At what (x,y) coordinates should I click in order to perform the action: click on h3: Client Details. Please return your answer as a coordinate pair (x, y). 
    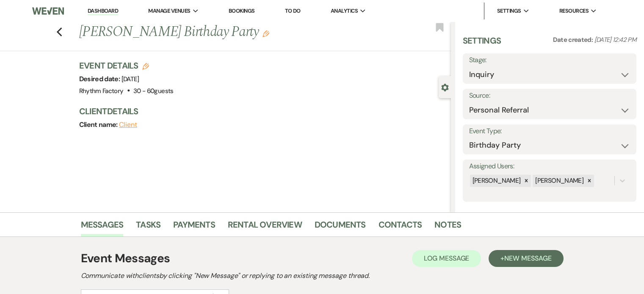
    Looking at the image, I should click on (261, 111).